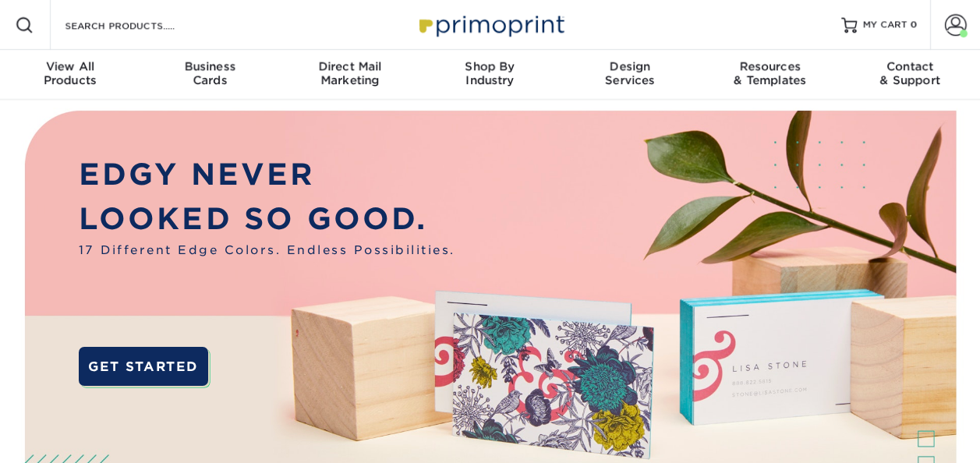 The height and width of the screenshot is (463, 980). What do you see at coordinates (350, 73) in the screenshot?
I see `div: Marketing` at bounding box center [350, 73].